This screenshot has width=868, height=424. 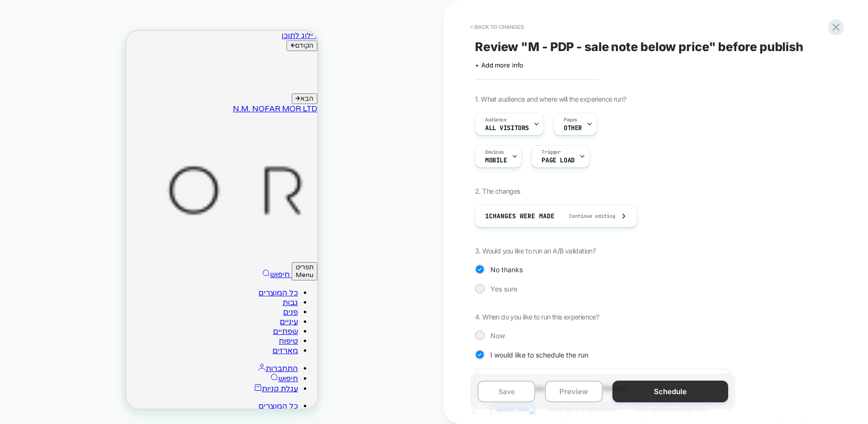 I want to click on span: I would like to schedule the run, so click(x=539, y=355).